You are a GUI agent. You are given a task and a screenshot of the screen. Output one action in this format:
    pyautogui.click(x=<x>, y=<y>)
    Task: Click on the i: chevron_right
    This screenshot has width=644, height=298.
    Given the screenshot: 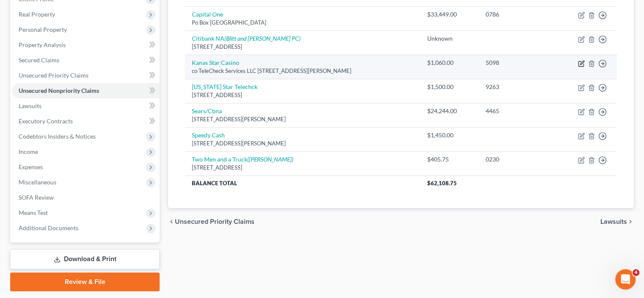 What is the action you would take?
    pyautogui.click(x=631, y=221)
    